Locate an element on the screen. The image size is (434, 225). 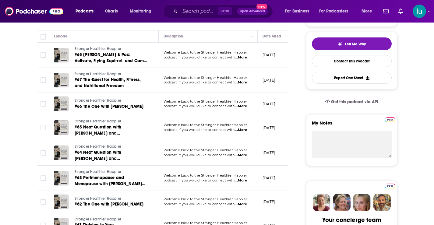
span: Monitoring is located at coordinates (140, 11).